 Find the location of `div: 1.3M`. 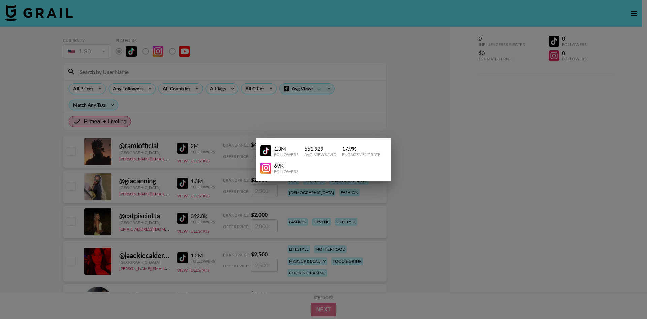

div: 1.3M is located at coordinates (286, 148).